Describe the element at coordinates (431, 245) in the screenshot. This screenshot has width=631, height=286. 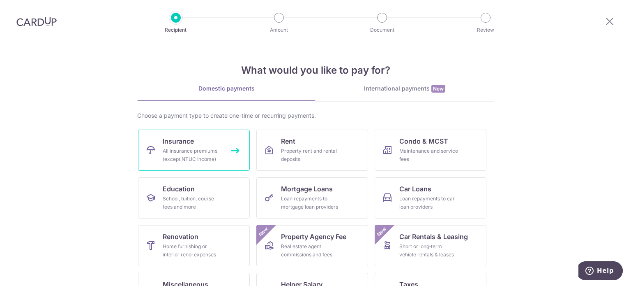
I see `a: Car Rentals & LeasingShort or long‑term vehicle rentals & leasesNew` at that location.